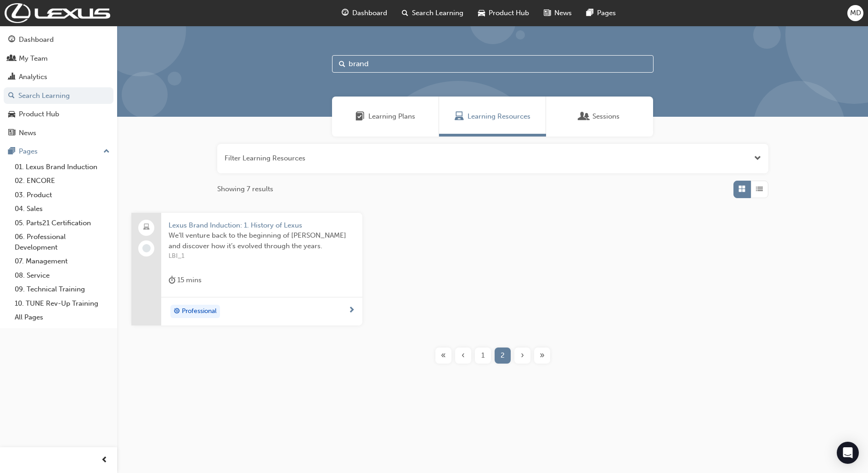  Describe the element at coordinates (58, 151) in the screenshot. I see `button: Pages` at that location.